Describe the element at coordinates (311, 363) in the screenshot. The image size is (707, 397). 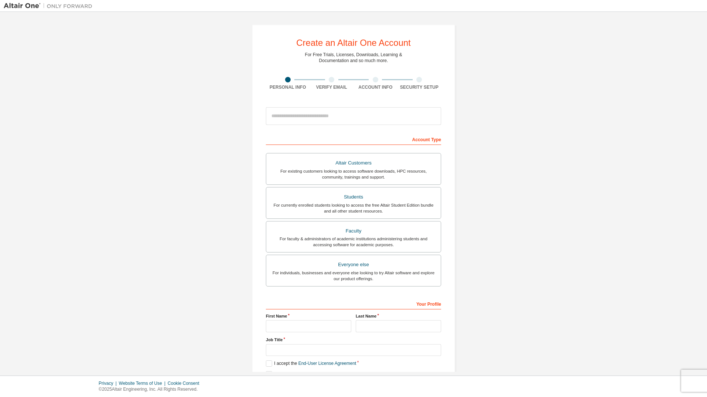
I see `label: I accept the` at that location.